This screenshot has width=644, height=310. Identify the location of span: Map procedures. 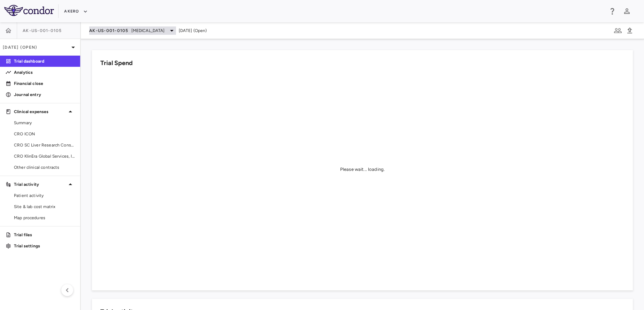
(44, 218).